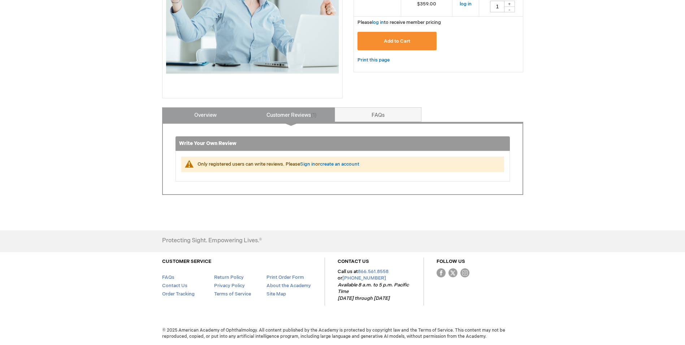  What do you see at coordinates (229, 277) in the screenshot?
I see `a: Return Policy` at bounding box center [229, 277].